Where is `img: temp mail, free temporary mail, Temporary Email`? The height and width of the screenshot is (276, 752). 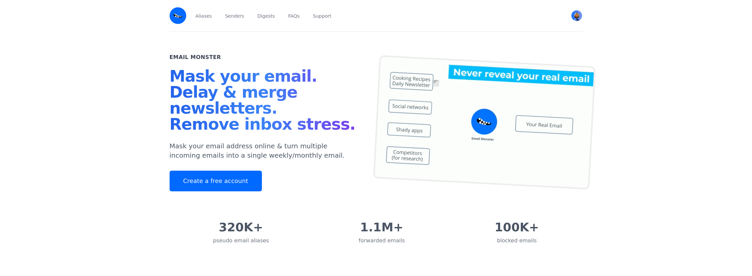
img: temp mail, free temporary mail, Temporary Email is located at coordinates (484, 122).